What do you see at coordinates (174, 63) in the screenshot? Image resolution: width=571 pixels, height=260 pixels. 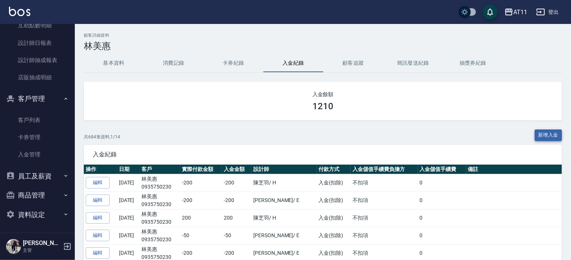 I see `button: 消費記錄` at bounding box center [174, 63].